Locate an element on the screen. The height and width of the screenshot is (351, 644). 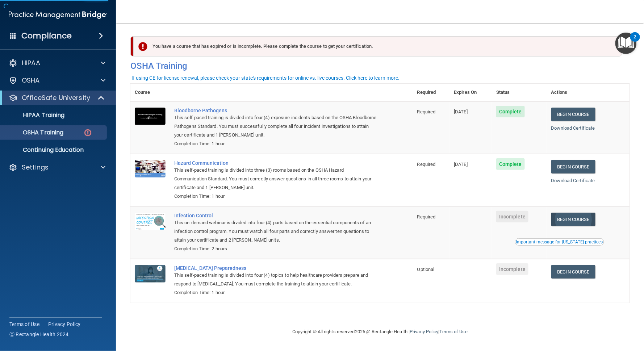
a: Bloodborne Pathogens is located at coordinates (275, 110).